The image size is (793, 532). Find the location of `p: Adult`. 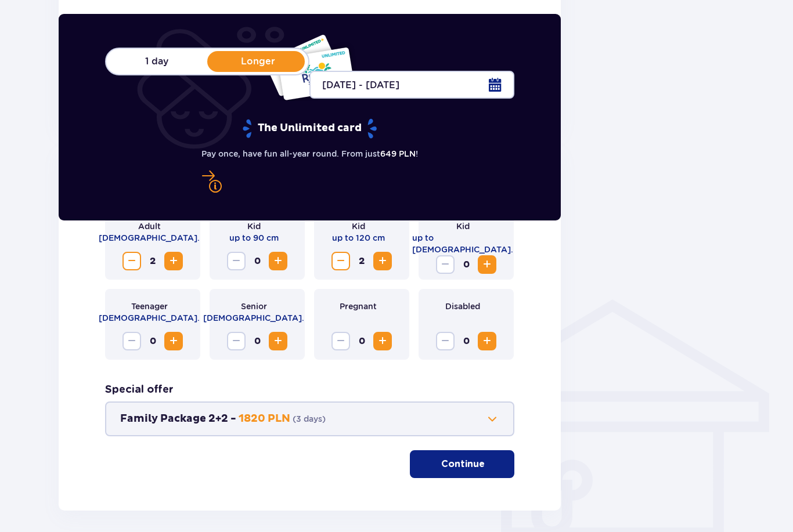

p: Adult is located at coordinates (149, 226).